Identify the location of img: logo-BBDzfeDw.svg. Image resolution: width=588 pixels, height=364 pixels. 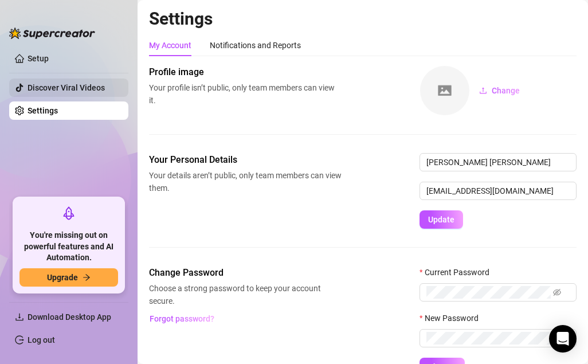
(52, 33).